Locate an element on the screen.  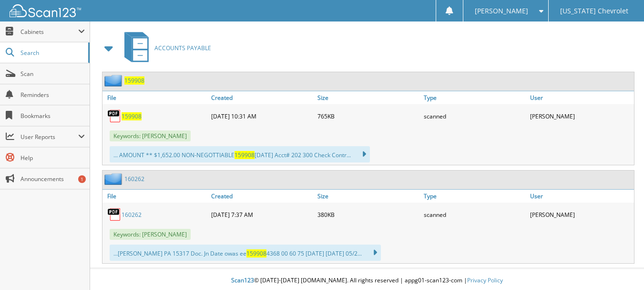
span: ACCOUNTS PAYABLE is located at coordinates (183, 48).